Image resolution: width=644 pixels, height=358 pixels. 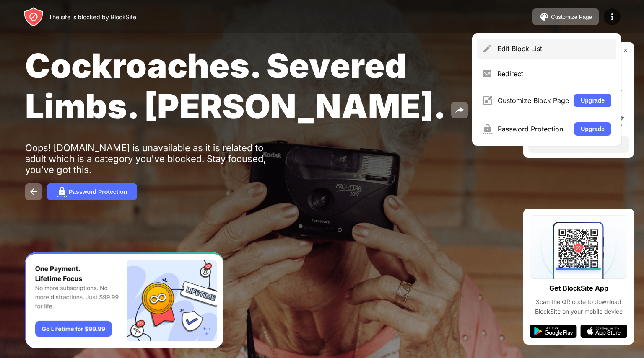 What do you see at coordinates (565, 17) in the screenshot?
I see `button: Customize Page` at bounding box center [565, 17].